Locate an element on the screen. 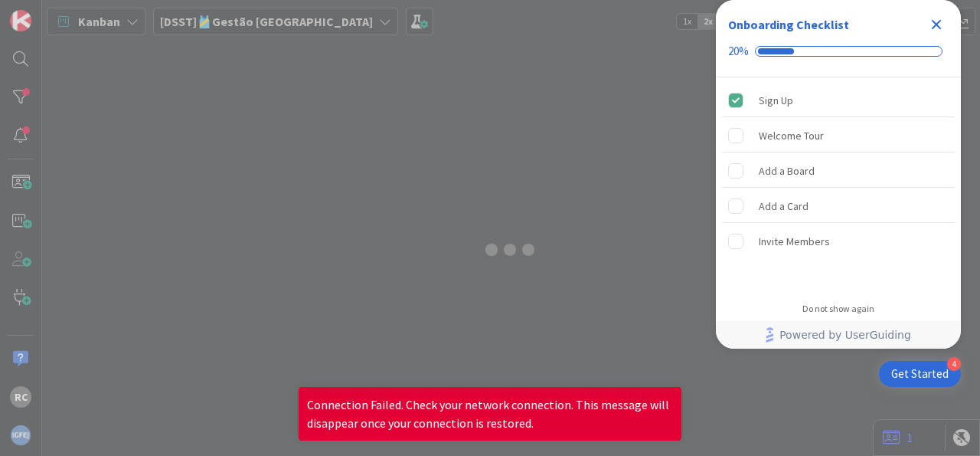 Image resolution: width=980 pixels, height=456 pixels. div: Open Get Started checklist, remaining modules: 4 is located at coordinates (919, 374).